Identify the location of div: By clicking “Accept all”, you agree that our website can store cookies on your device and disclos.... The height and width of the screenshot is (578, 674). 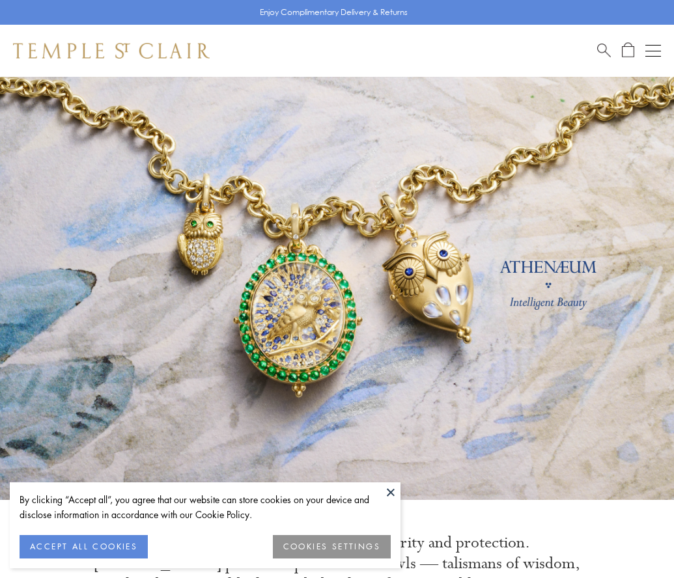
(205, 507).